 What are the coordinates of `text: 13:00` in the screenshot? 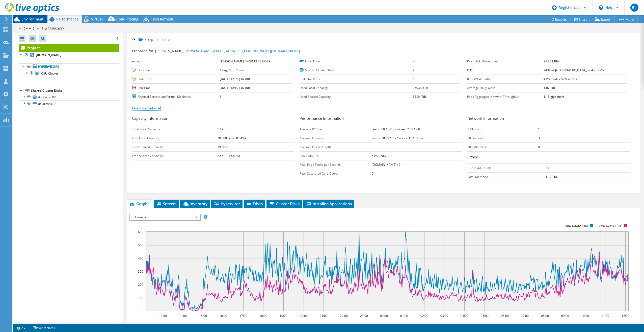 It's located at (162, 315).